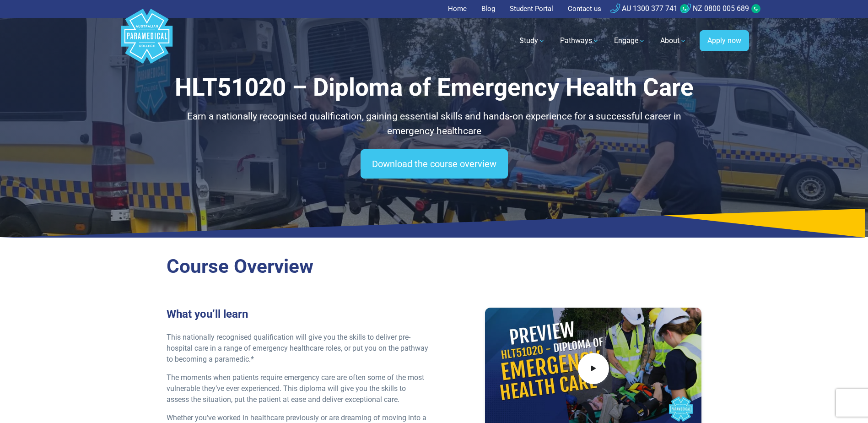 The image size is (868, 423). Describe the element at coordinates (716, 8) in the screenshot. I see `a: NZ 0800 005 689` at that location.